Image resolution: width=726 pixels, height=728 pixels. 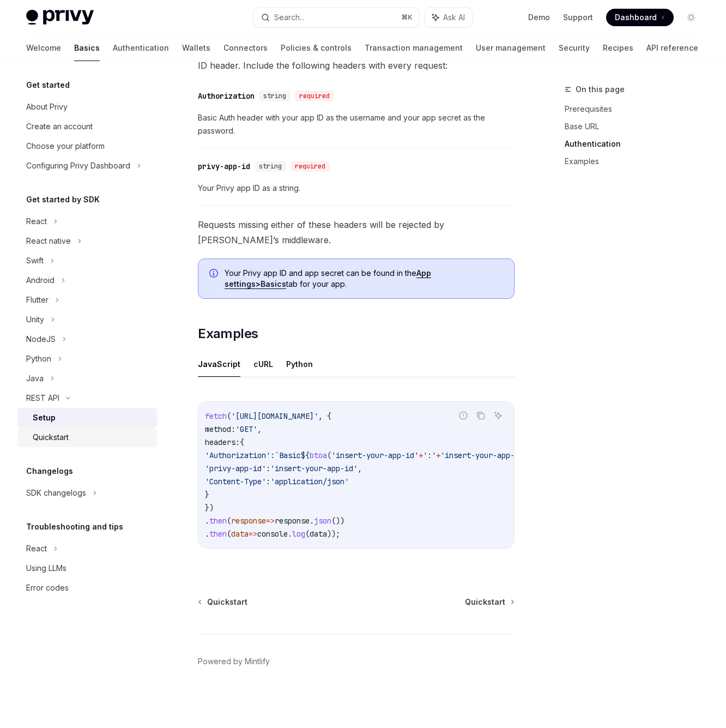 What do you see at coordinates (227, 96) in the screenshot?
I see `div: Authorization` at bounding box center [227, 96].